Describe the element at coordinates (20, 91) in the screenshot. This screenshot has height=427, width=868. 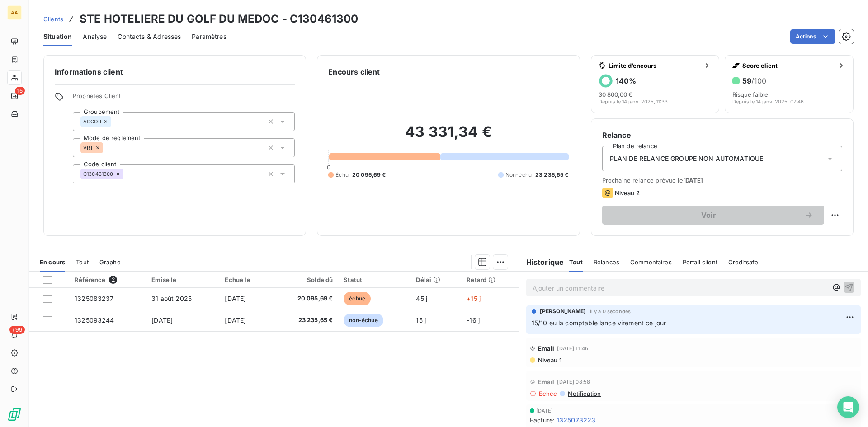
I see `span: 15` at that location.